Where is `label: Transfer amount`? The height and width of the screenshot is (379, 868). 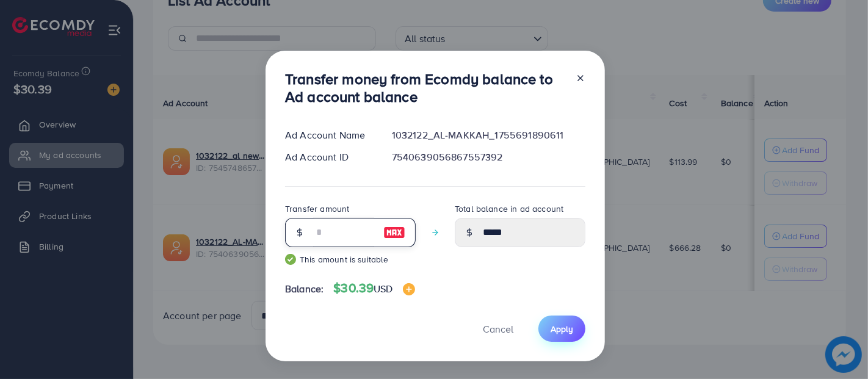 label: Transfer amount is located at coordinates (317, 209).